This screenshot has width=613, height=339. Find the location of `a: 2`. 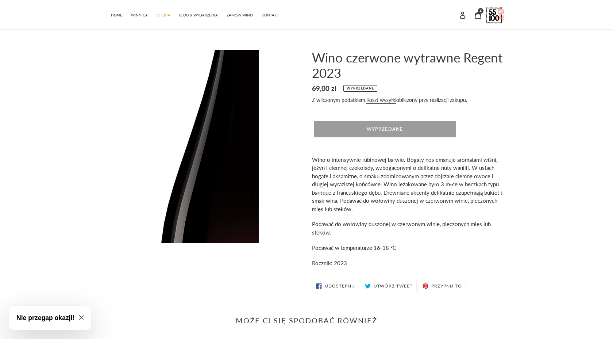

a: 2 is located at coordinates (478, 14).